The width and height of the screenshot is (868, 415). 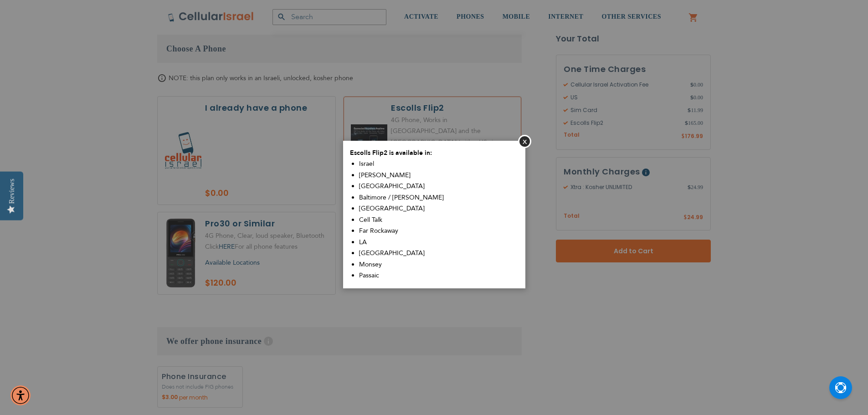 What do you see at coordinates (370, 264) in the screenshot?
I see `span: Monsey` at bounding box center [370, 264].